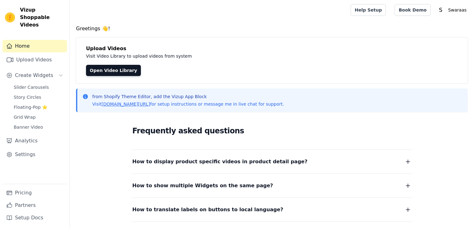 Image resolution: width=474 pixels, height=229 pixels. Describe the element at coordinates (272, 49) in the screenshot. I see `h4: Upload Videos` at that location.